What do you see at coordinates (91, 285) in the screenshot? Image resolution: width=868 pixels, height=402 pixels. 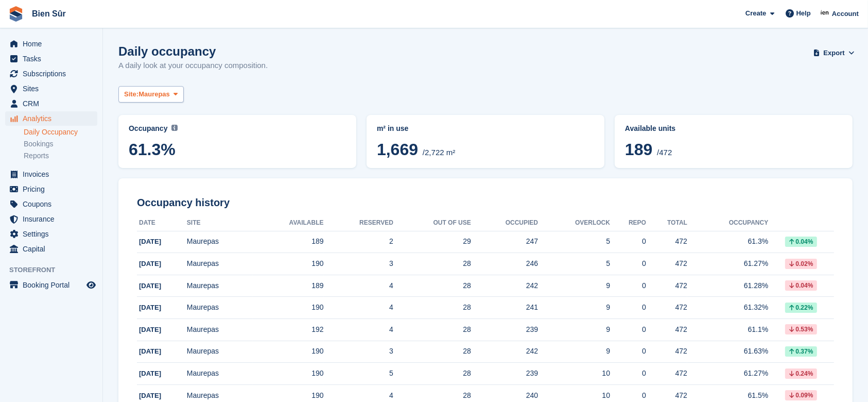 I see `a: Preview store` at bounding box center [91, 285].